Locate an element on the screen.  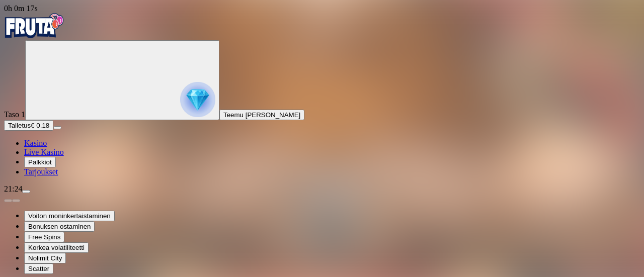
span: Tarjoukset is located at coordinates (41, 171).